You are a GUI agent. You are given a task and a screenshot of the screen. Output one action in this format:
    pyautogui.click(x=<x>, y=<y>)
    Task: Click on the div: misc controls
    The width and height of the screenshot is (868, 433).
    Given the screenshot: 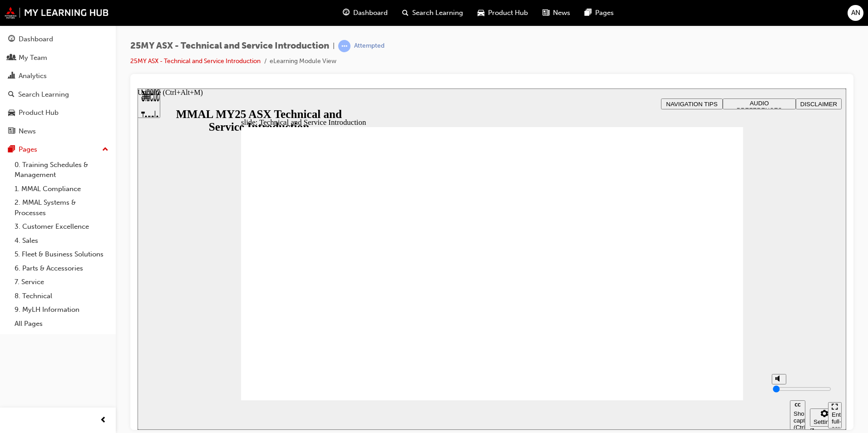 What is the action you would take?
    pyautogui.click(x=658, y=326)
    